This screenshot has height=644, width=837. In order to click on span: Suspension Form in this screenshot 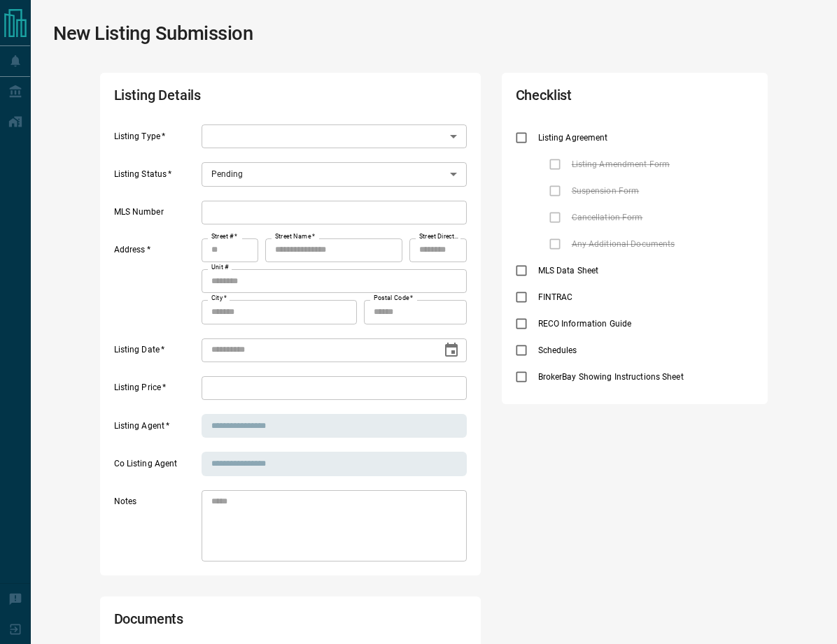, I will do `click(606, 191)`.